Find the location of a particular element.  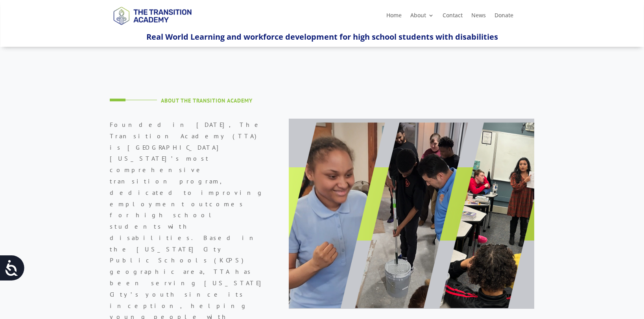

a: News is located at coordinates (478, 17).